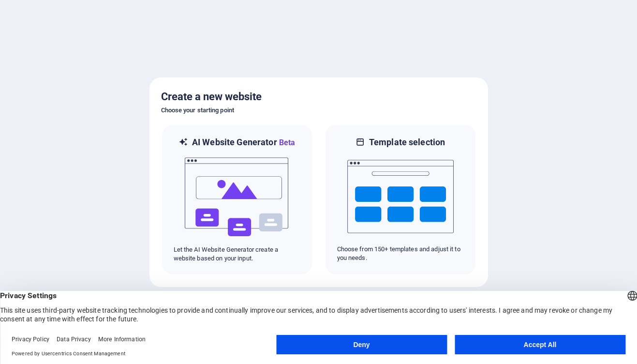 Image resolution: width=637 pixels, height=364 pixels. Describe the element at coordinates (244, 142) in the screenshot. I see `h6: AI Website Generator` at that location.